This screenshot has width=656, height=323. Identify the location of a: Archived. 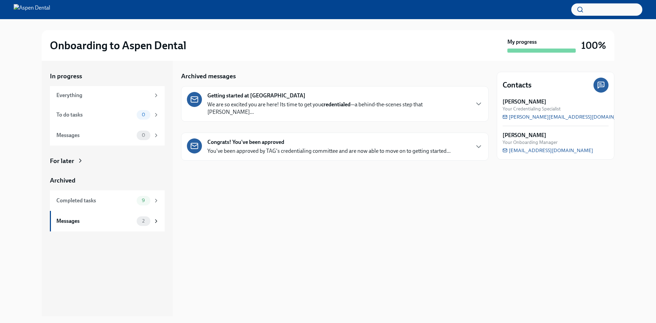
(107, 180).